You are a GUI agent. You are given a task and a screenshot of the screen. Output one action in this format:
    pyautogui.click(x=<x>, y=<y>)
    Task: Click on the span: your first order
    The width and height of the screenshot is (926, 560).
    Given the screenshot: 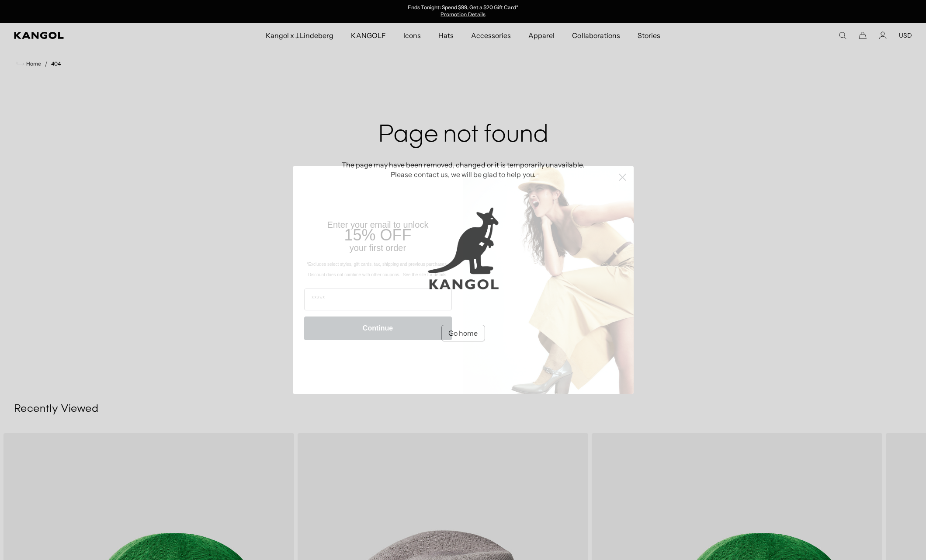 What is the action you would take?
    pyautogui.click(x=378, y=247)
    